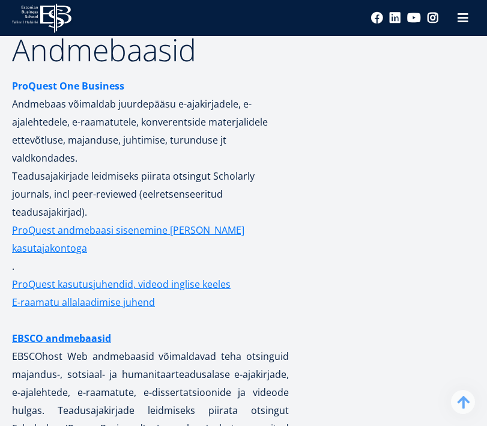 This screenshot has height=426, width=487. Describe the element at coordinates (150, 149) in the screenshot. I see `p: Andmebaas võimaldab juurdepääsu e-ajakirjadele, e-ajalehtedele, e-raamatutele, konverentside mate...` at that location.